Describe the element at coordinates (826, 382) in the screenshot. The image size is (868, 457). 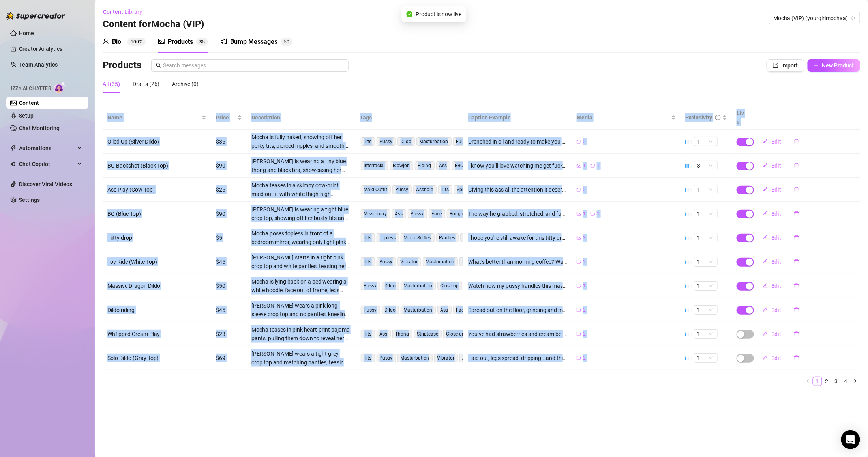
I see `li: 2` at that location.